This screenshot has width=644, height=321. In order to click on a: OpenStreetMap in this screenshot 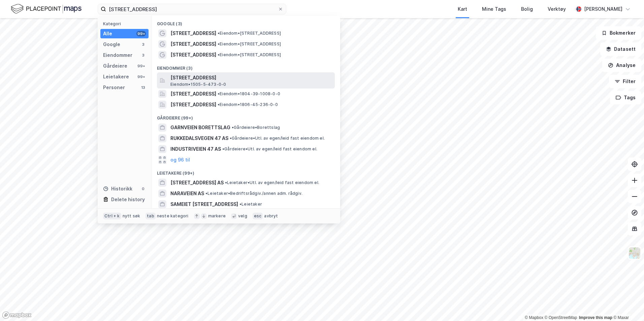, I will do `click(561, 318)`.